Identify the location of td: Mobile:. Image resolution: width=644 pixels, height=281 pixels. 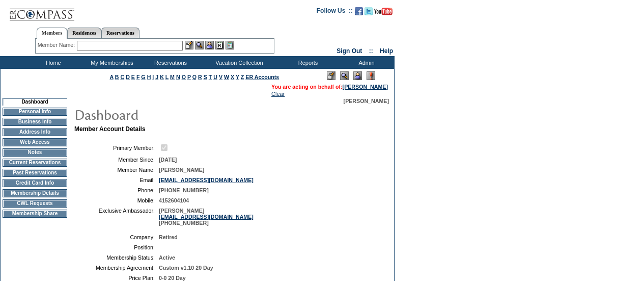
(117, 200).